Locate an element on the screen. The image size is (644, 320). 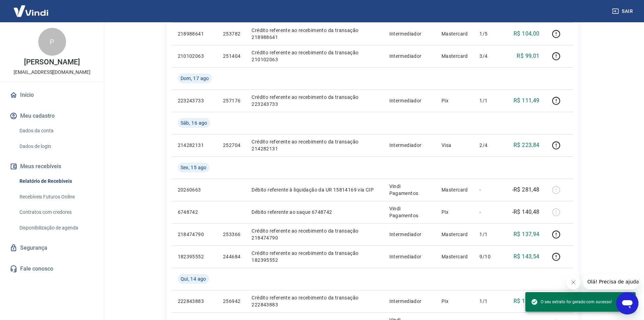
span: Olá! Precisa de ajuda? is located at coordinates (32, 8).